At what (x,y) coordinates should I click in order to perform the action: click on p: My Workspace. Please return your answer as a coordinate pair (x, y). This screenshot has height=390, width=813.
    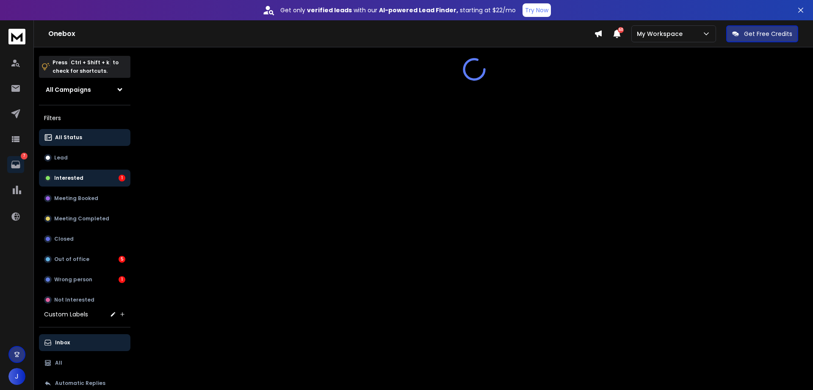
    Looking at the image, I should click on (661, 34).